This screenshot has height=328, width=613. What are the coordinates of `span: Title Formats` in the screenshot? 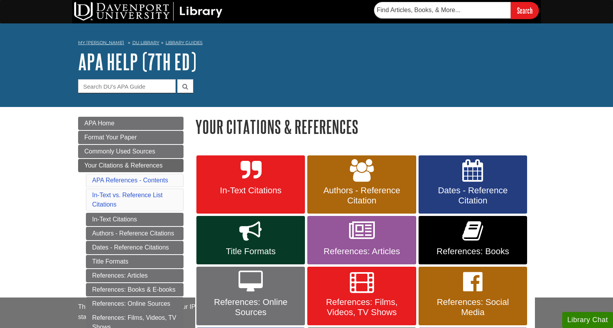 It's located at (251, 251).